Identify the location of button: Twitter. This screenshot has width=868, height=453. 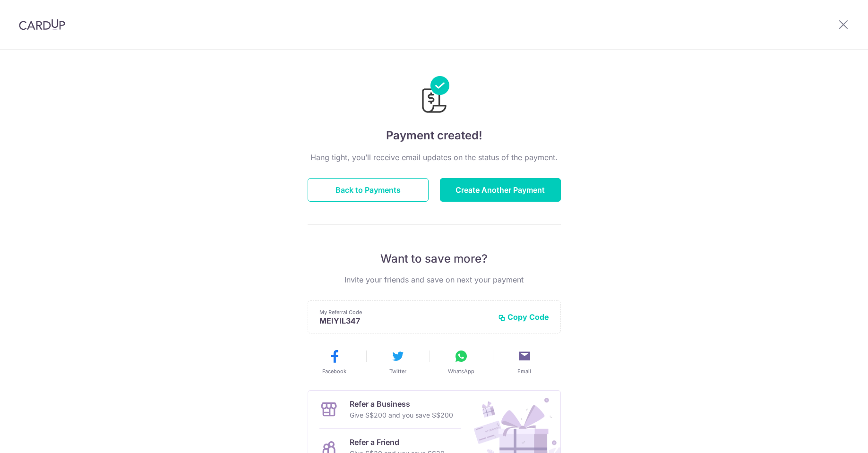
(398, 362).